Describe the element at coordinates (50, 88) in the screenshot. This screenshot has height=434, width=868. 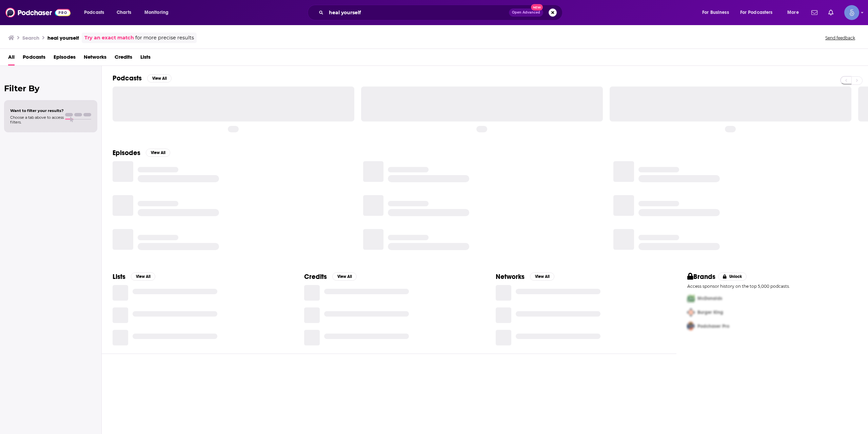
I see `h2: Filter By` at that location.